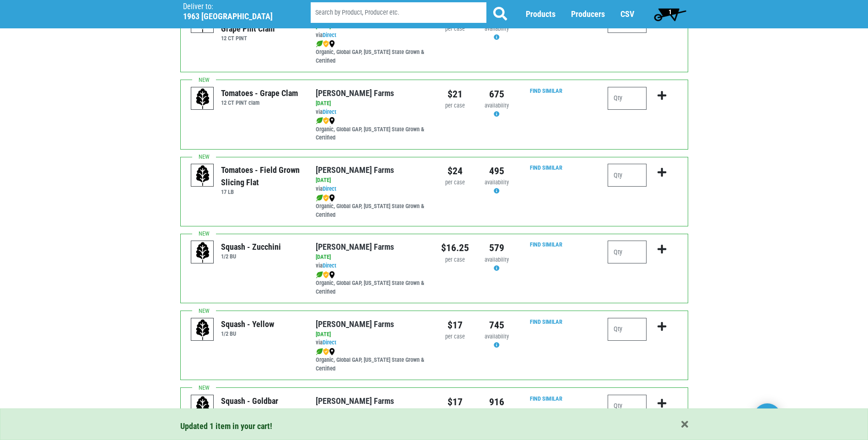 Image resolution: width=868 pixels, height=440 pixels. I want to click on div: 579, so click(496, 248).